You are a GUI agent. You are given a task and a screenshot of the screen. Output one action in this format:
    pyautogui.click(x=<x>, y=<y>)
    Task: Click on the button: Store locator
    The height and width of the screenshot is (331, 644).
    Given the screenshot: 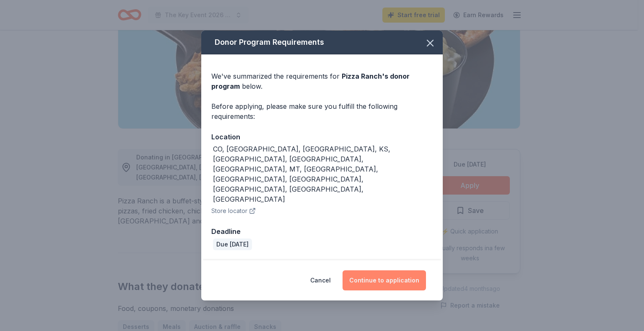 What is the action you would take?
    pyautogui.click(x=234, y=211)
    